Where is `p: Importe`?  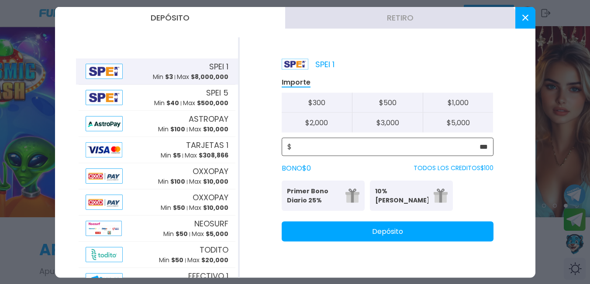
p: Importe is located at coordinates (296, 82).